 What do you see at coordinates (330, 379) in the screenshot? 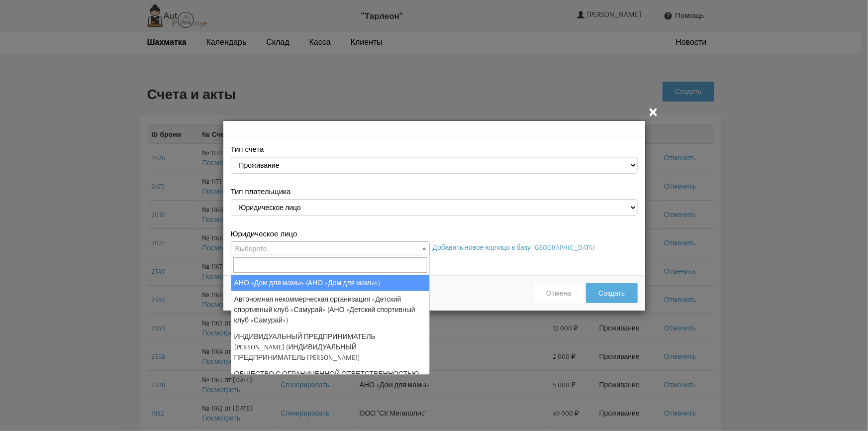
I see `li: ОБЩЕСТВО С ОГРАНИЧЕННОЙ ОТВЕТСТВЕННОСТЬЮ "СК-ТСС" (ООО "СК-ТСС")` at bounding box center [330, 379].